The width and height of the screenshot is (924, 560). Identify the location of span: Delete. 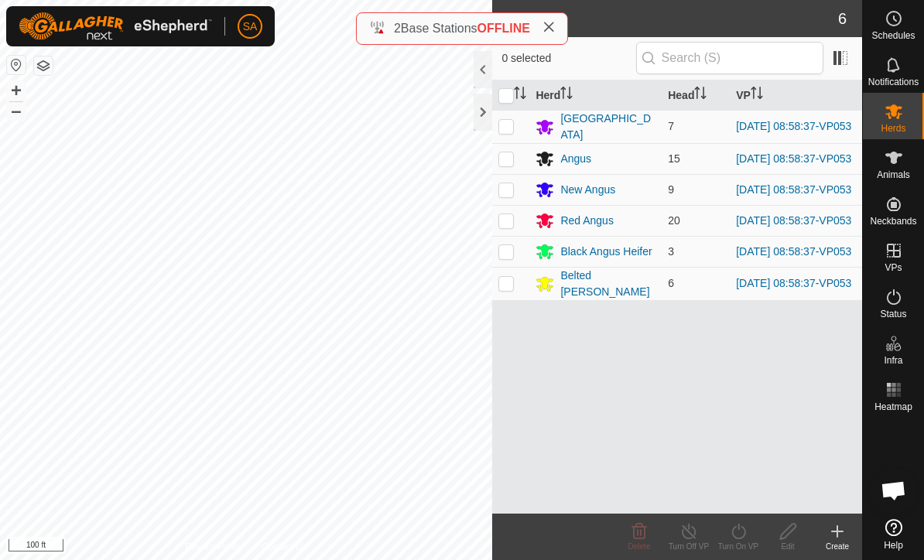
(639, 546).